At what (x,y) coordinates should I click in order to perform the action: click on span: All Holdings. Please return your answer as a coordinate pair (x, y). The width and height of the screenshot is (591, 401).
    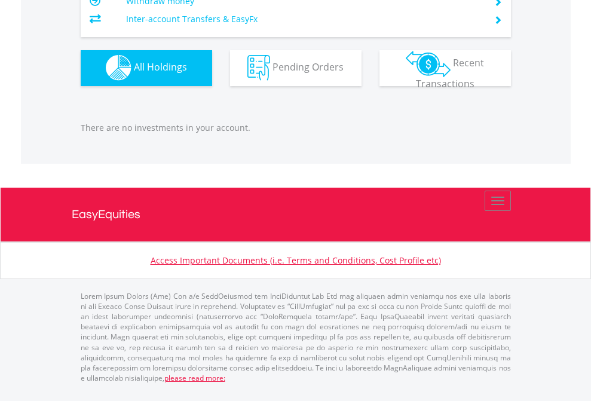
    Looking at the image, I should click on (160, 67).